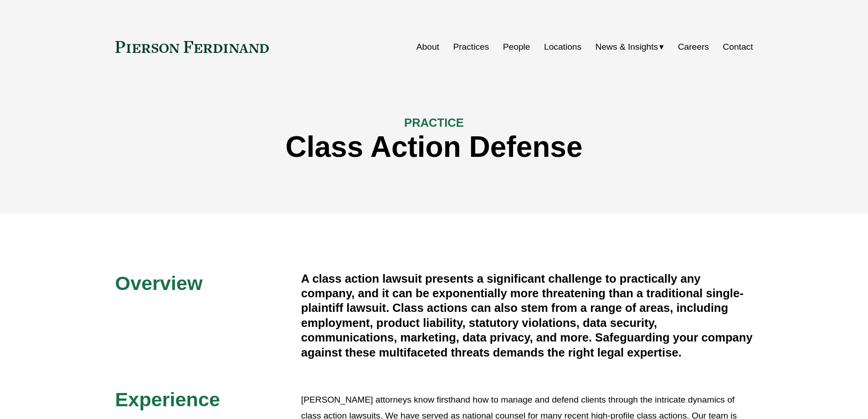 This screenshot has height=419, width=868. Describe the element at coordinates (159, 283) in the screenshot. I see `span: Overview` at that location.